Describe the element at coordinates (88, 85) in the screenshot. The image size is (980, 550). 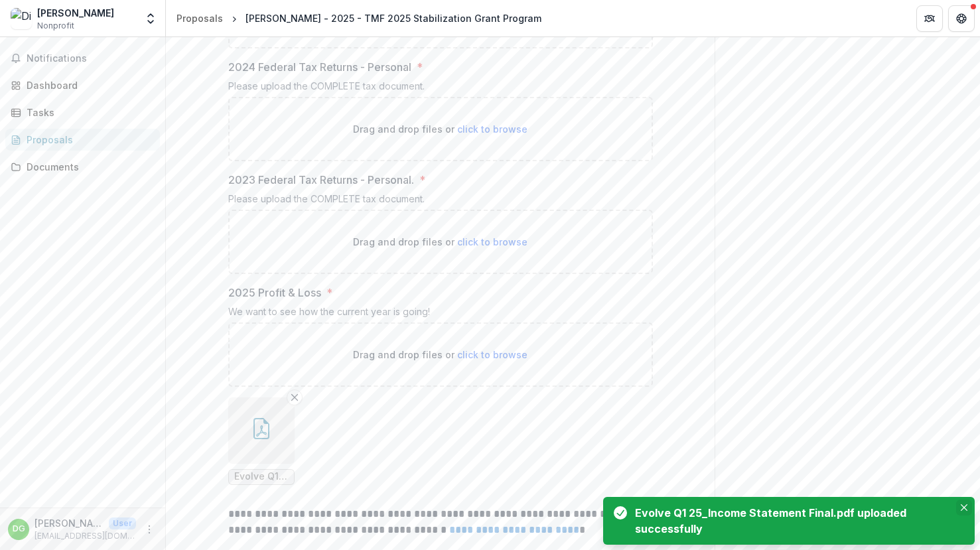
I see `div: Dashboard` at that location.